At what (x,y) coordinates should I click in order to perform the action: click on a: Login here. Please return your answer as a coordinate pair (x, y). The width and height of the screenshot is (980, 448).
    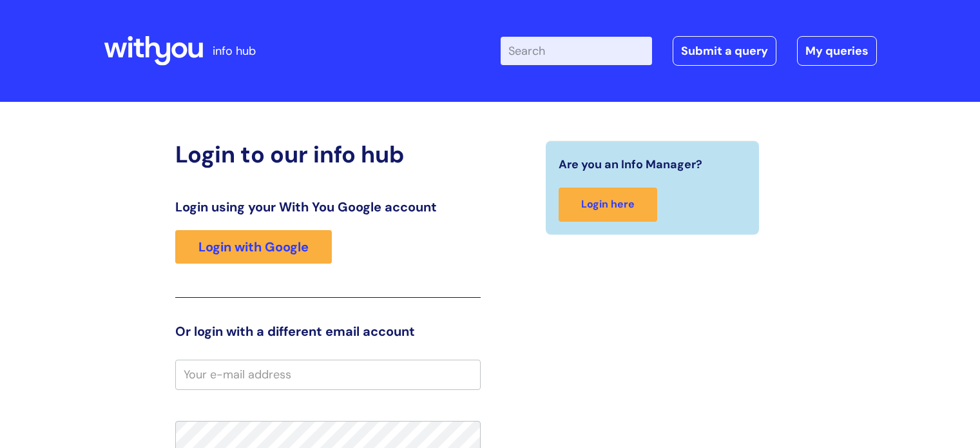
    Looking at the image, I should click on (608, 204).